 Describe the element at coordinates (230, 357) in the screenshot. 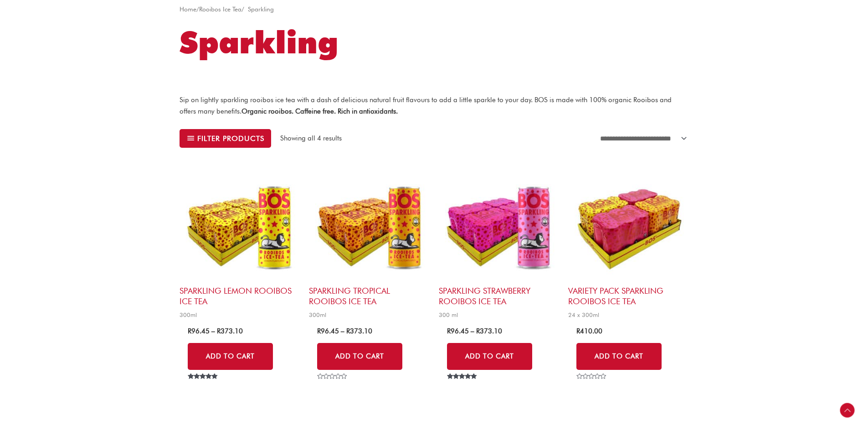

I see `a: Select options for “Sparkling Lemon Rooibos Ice Tea”` at that location.